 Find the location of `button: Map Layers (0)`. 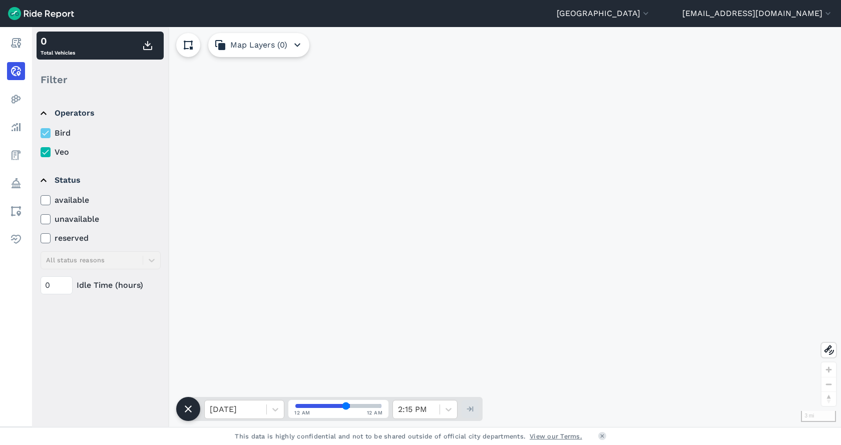

button: Map Layers (0) is located at coordinates (259, 45).